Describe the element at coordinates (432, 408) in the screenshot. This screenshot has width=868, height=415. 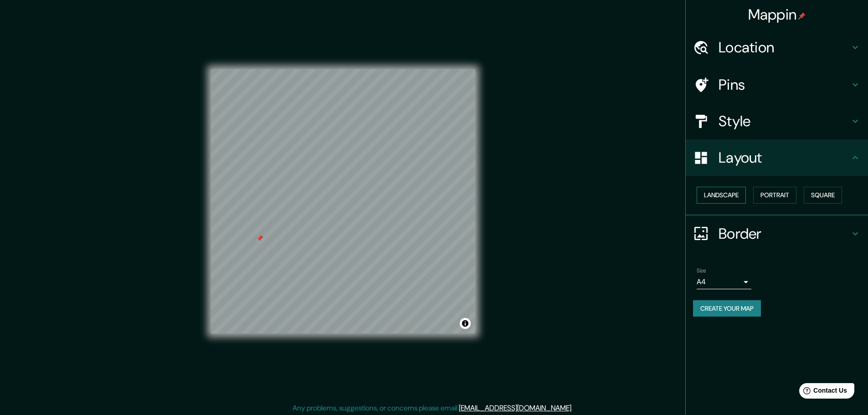
I see `p: Any problems, suggestions, or concerns please email .` at that location.